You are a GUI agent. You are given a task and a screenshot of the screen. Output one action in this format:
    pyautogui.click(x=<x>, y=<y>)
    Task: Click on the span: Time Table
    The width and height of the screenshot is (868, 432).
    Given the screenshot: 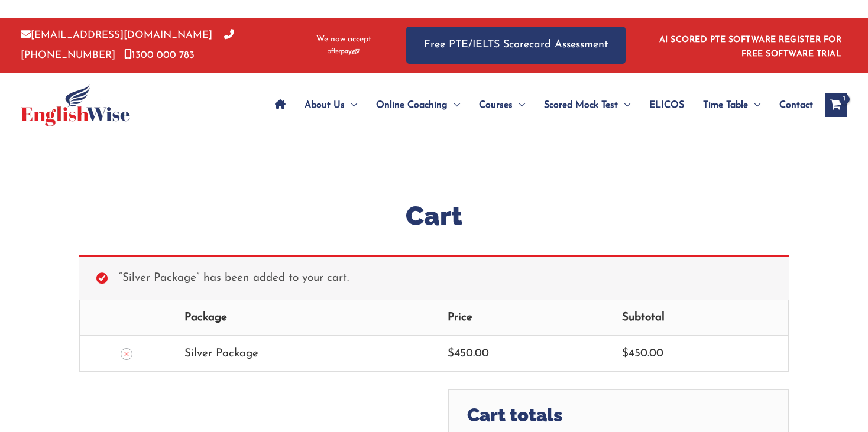 What is the action you would take?
    pyautogui.click(x=725, y=105)
    